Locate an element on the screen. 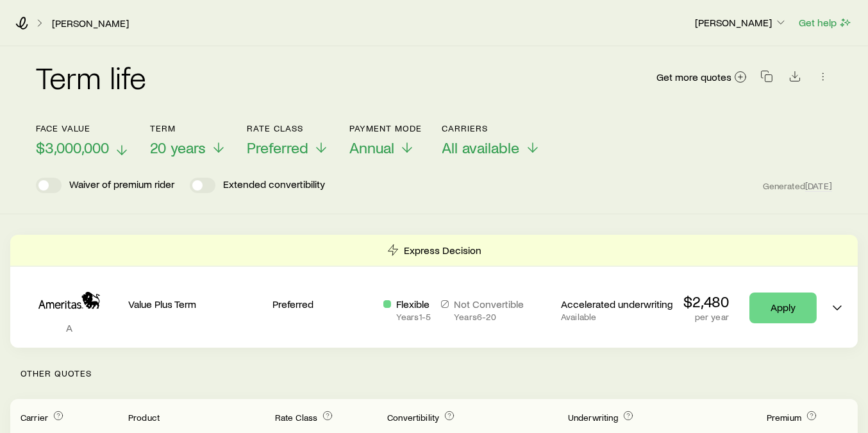 The height and width of the screenshot is (433, 868). span: $3,000,000 is located at coordinates (72, 148).